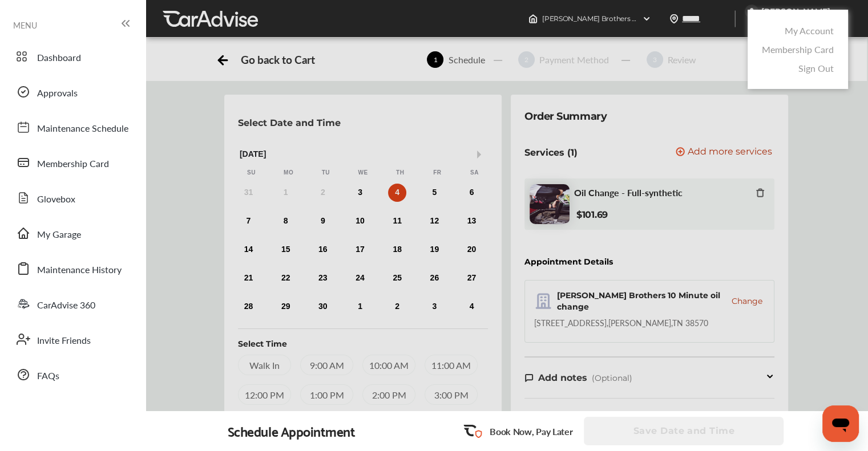 This screenshot has height=451, width=868. Describe the element at coordinates (72, 233) in the screenshot. I see `a: My Garage` at that location.